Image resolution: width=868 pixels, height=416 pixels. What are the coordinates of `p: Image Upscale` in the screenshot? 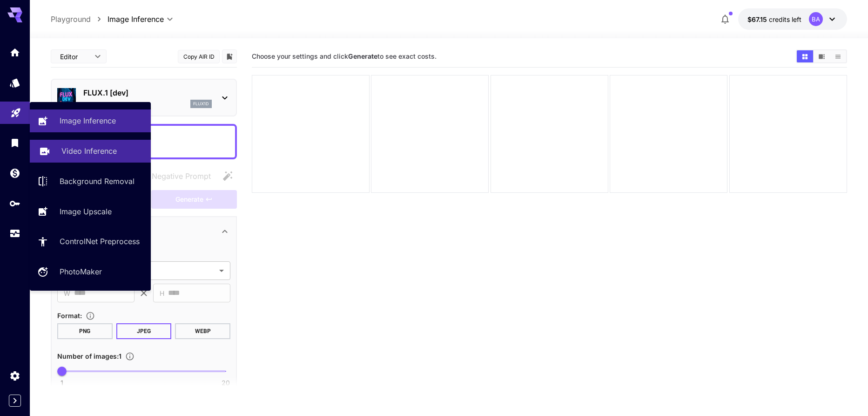 It's located at (86, 212).